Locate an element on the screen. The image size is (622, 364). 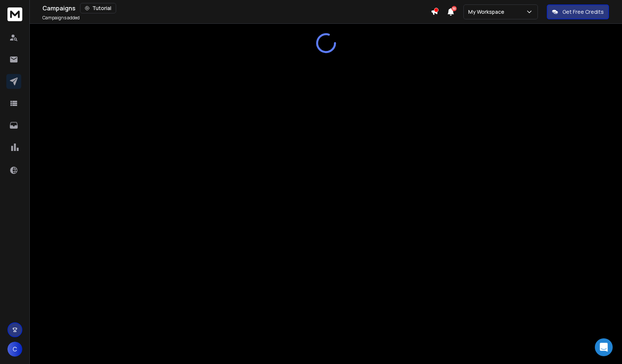
button: Get Free Credits is located at coordinates (578, 12).